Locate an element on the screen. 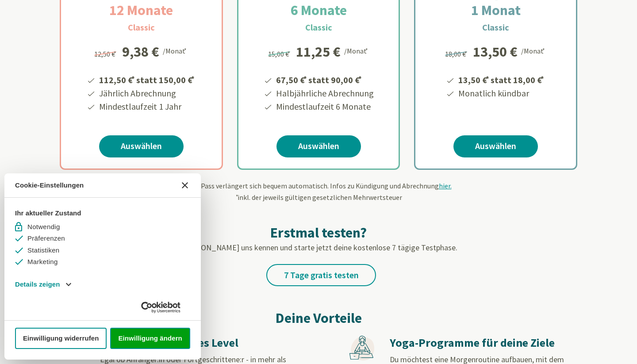 This screenshot has width=637, height=364. button: Details zeigen is located at coordinates (43, 284).